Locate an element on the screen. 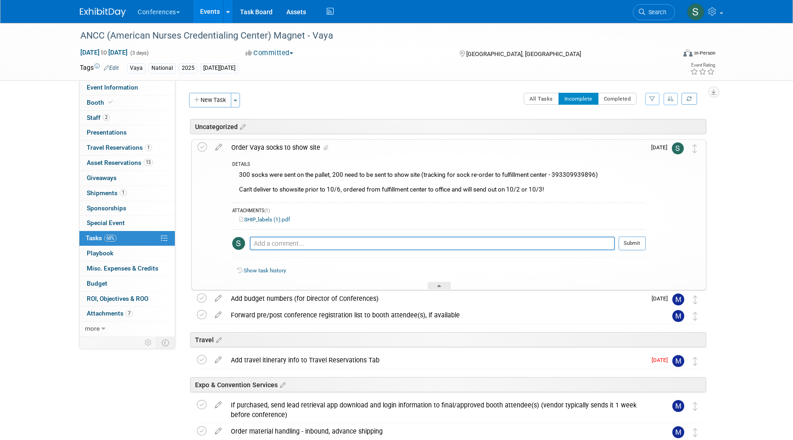 The height and width of the screenshot is (440, 793). div: Uncategorized is located at coordinates (448, 126).